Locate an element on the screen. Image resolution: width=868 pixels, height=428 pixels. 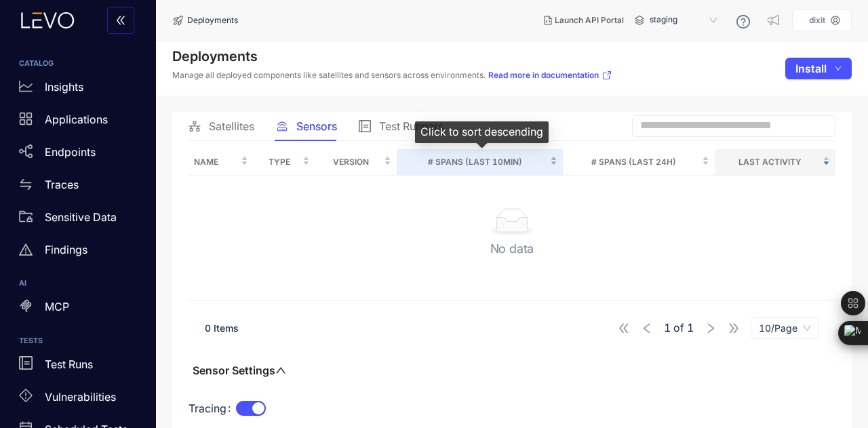
a: MCP is located at coordinates (78, 310).